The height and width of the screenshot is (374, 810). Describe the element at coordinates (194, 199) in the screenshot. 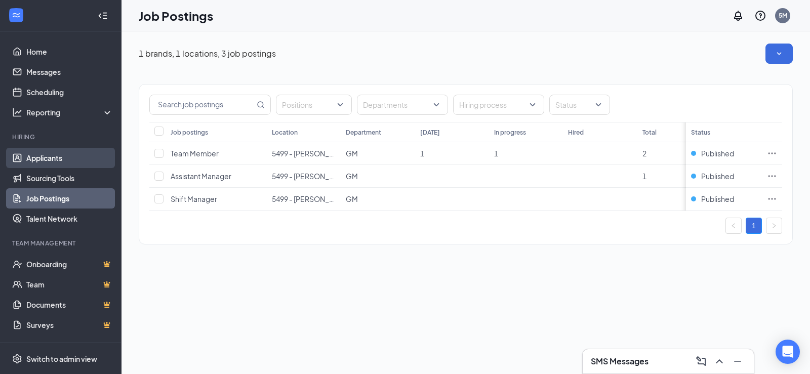

I see `span: Shift Manager` at that location.